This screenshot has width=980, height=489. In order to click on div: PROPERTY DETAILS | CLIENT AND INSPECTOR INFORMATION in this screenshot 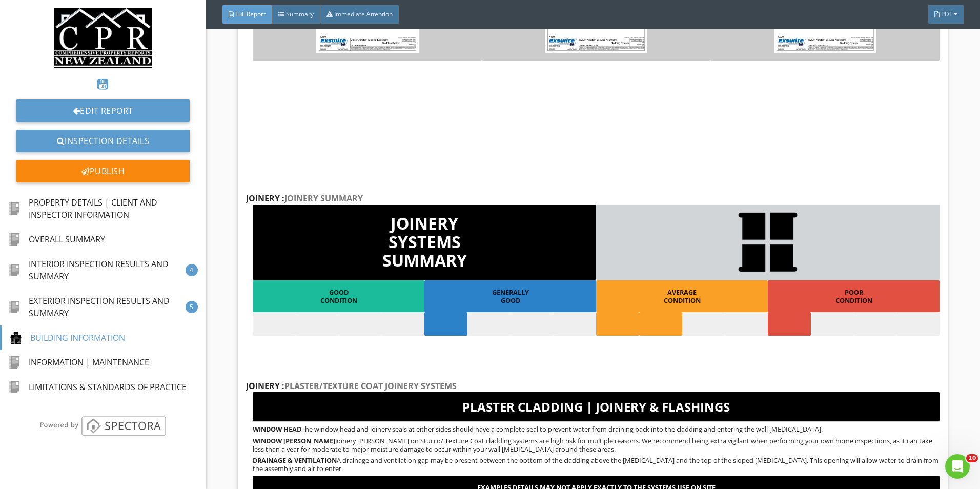, I will do `click(103, 208)`.